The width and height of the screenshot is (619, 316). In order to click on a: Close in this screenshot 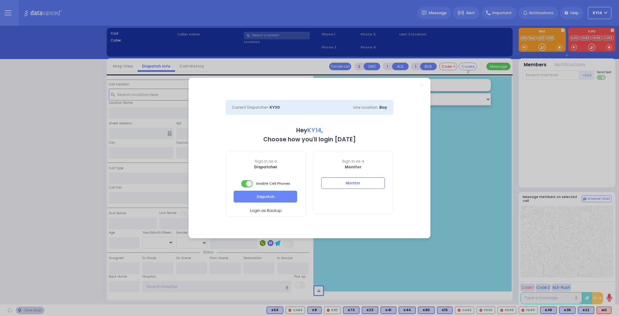, I will do `click(422, 85)`.